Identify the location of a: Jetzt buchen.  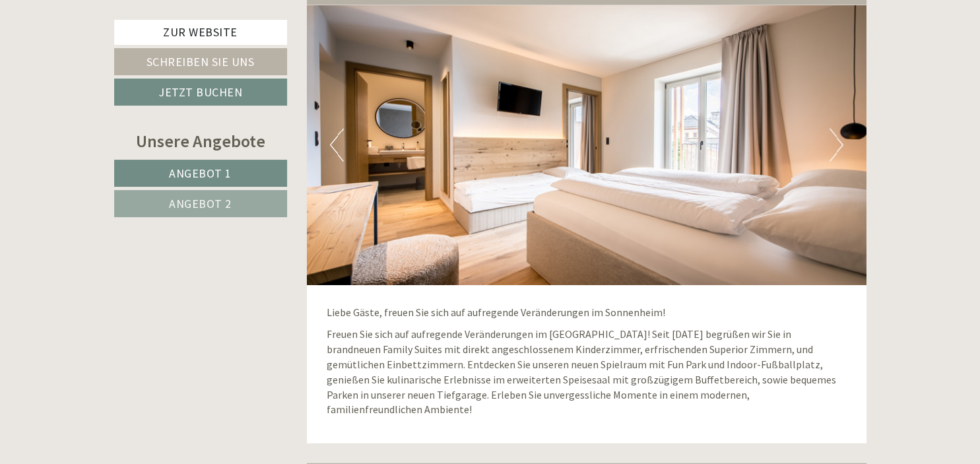
(201, 92).